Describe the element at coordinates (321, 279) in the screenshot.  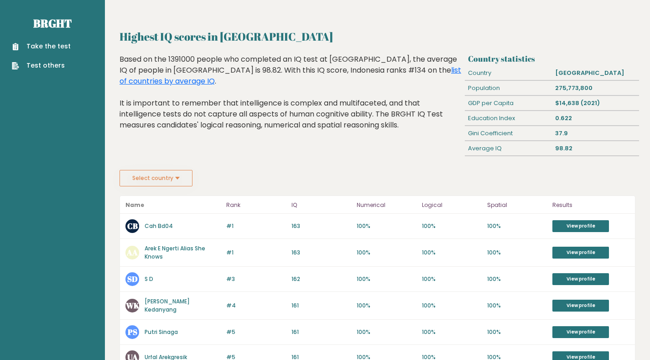
I see `p: 162` at that location.